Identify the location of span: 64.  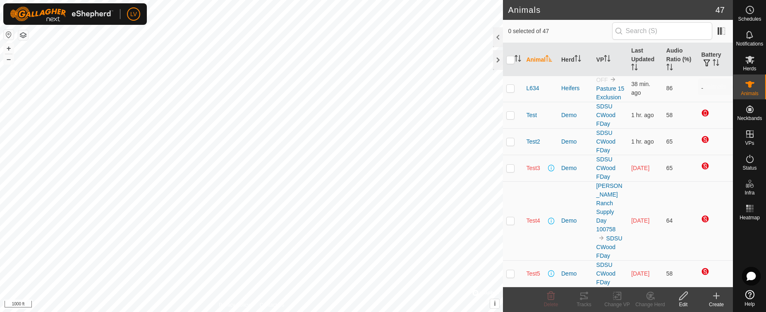
(669, 220).